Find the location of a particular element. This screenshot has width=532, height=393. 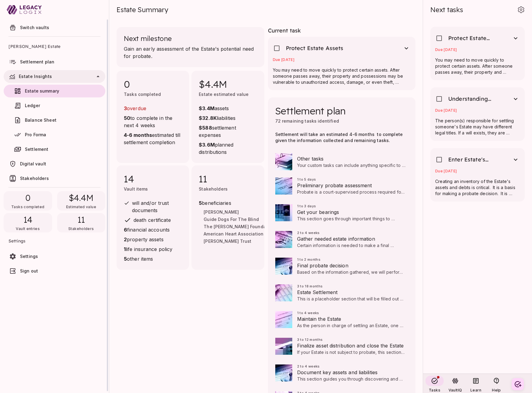

span: $4.4M is located at coordinates (227, 84).